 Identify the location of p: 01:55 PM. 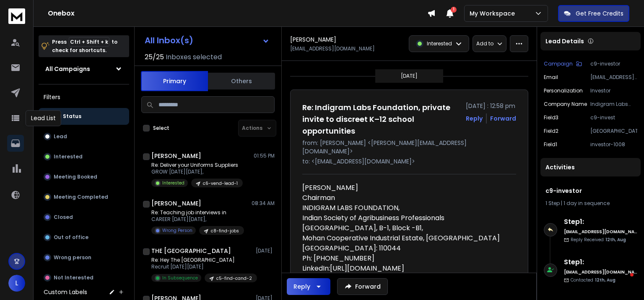
(264, 156).